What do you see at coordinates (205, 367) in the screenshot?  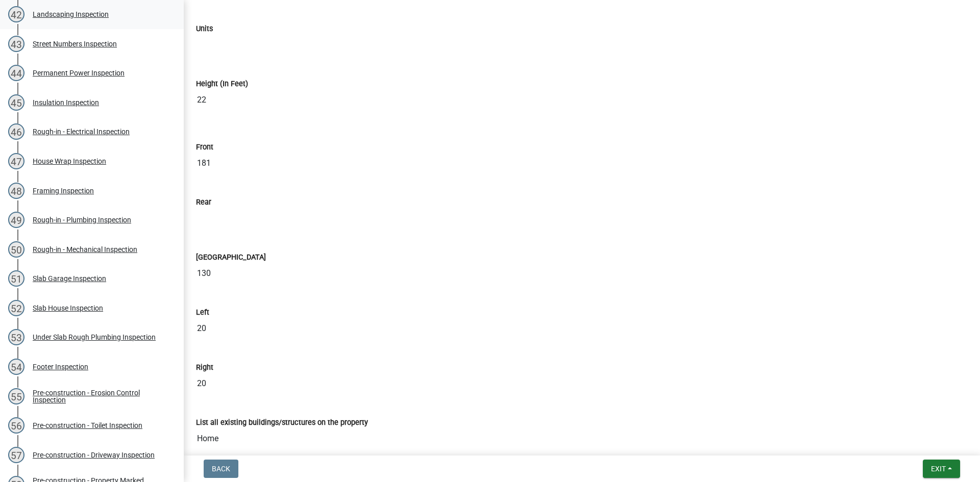 I see `label: Right` at bounding box center [205, 367].